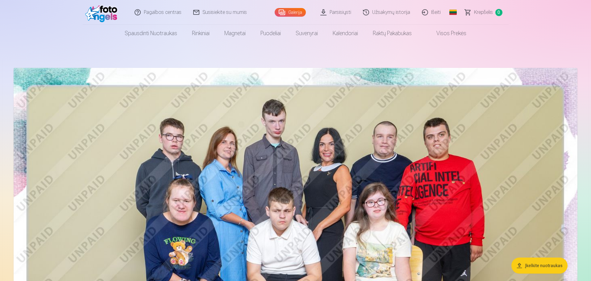  What do you see at coordinates (235, 33) in the screenshot?
I see `a: Magnetai` at bounding box center [235, 33].